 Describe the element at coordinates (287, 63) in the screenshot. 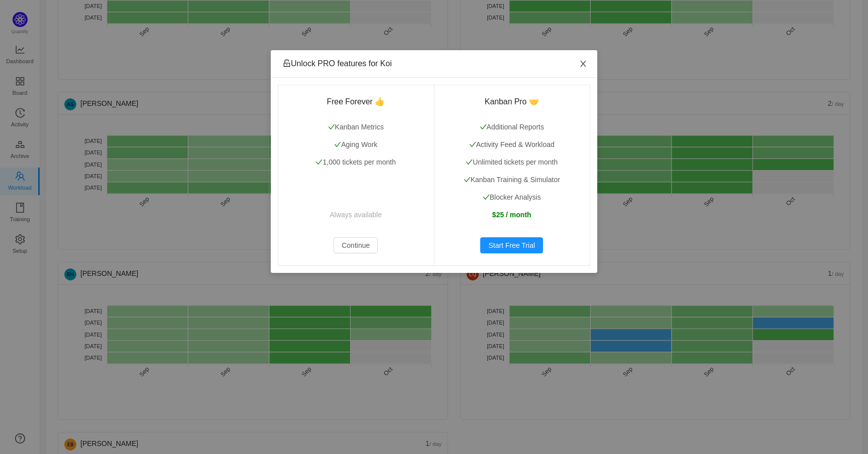

I see `i: icon: unlock` at that location.